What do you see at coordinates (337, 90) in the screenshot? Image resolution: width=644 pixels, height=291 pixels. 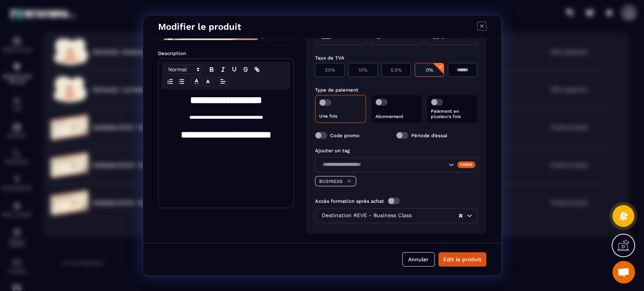 I see `label: Type de paiement` at bounding box center [337, 90].